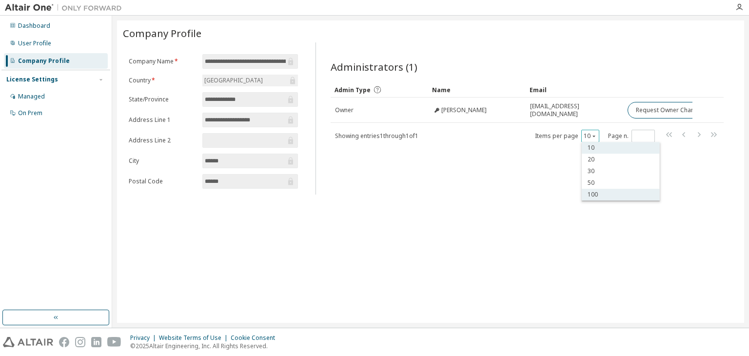  Describe the element at coordinates (374, 67) in the screenshot. I see `span: Administrators (1)` at that location.